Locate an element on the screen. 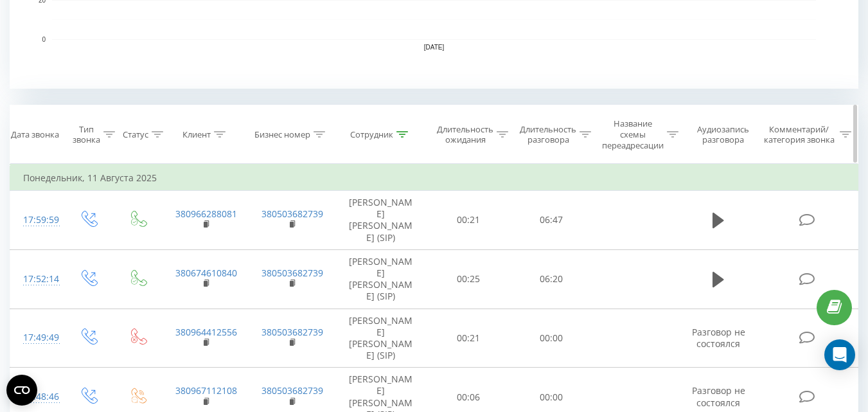 The image size is (868, 412). a: 380967112108 is located at coordinates (206, 390).